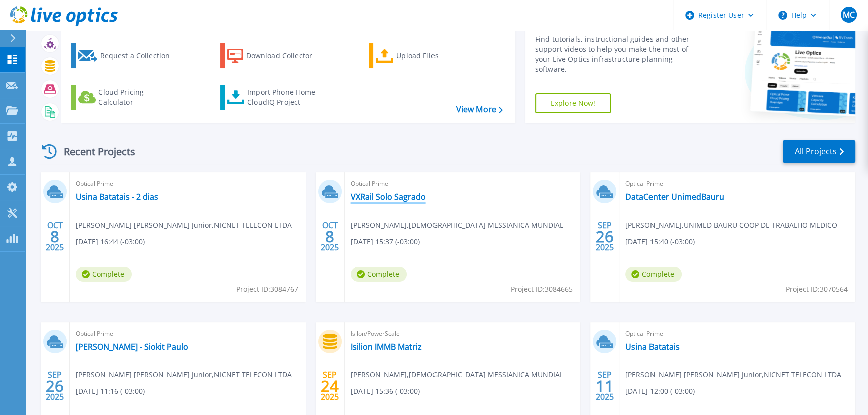  What do you see at coordinates (573, 103) in the screenshot?
I see `a: Explore Now!` at bounding box center [573, 103].